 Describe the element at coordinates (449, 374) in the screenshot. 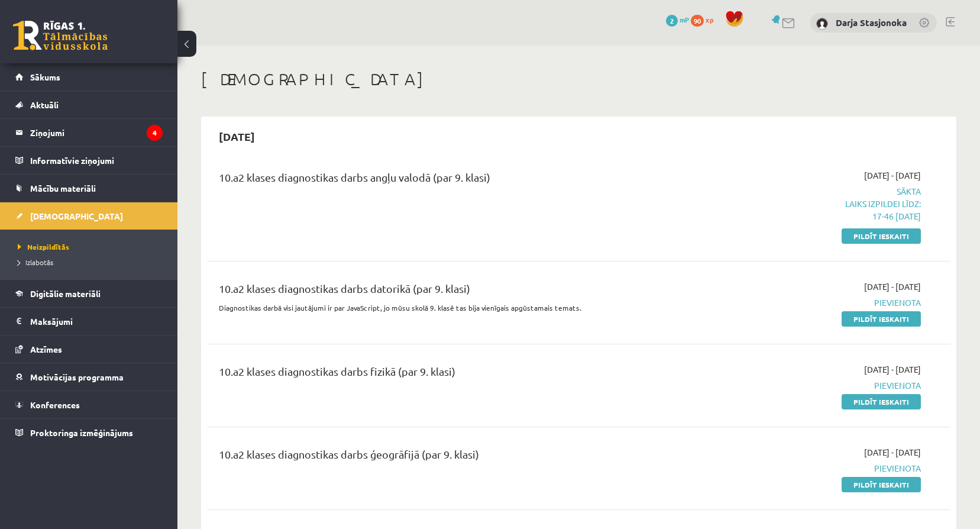

I see `div: 10.a2 klases diagnostikas darbs fizikā (par 9. klasi)` at that location.